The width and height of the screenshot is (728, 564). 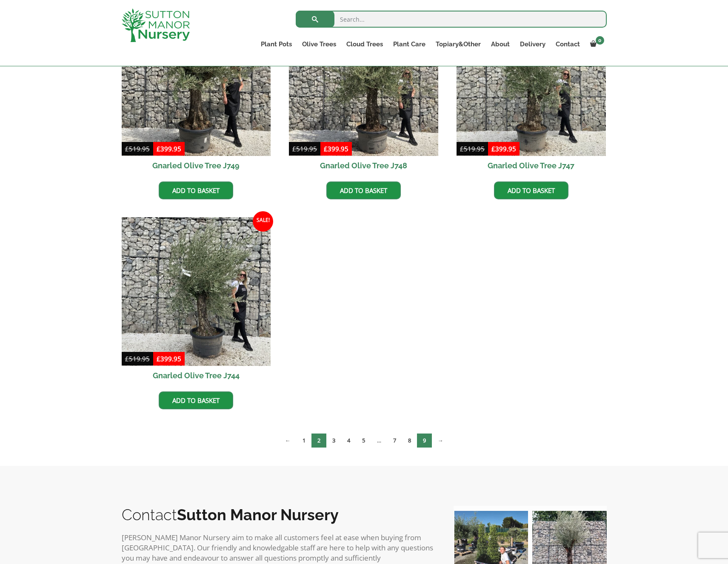 What do you see at coordinates (156, 25) in the screenshot?
I see `img: logo` at bounding box center [156, 25].